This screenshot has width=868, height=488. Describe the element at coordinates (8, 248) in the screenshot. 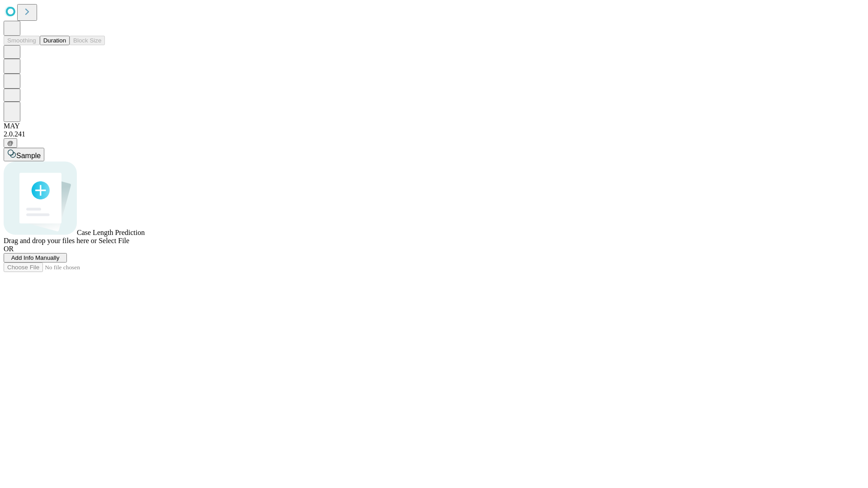

I see `span: OR` at that location.